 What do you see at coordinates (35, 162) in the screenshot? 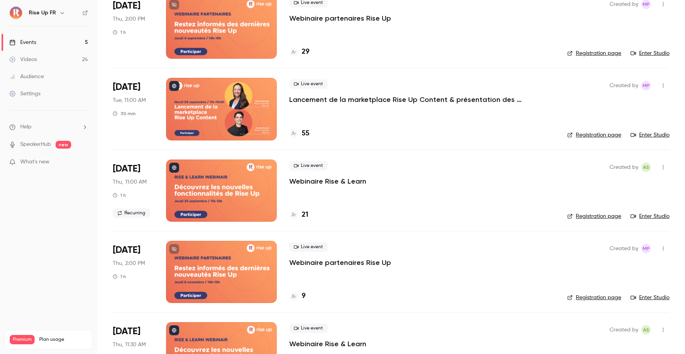
I see `span: What's new` at bounding box center [35, 162].